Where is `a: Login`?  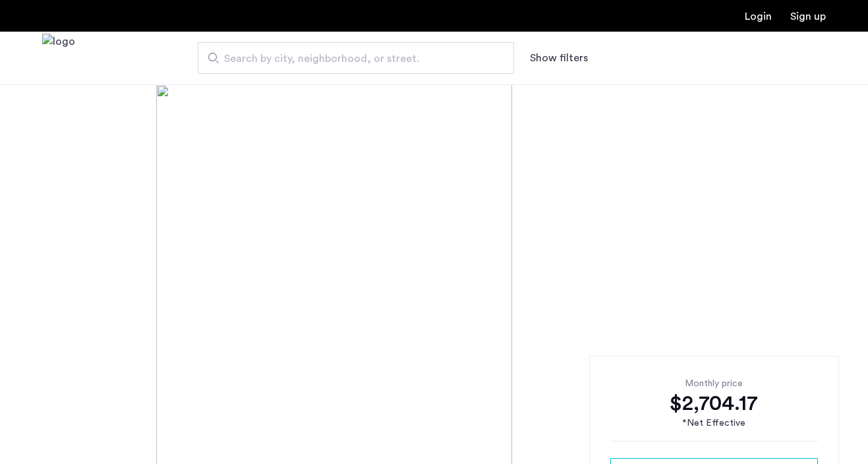 a: Login is located at coordinates (758, 16).